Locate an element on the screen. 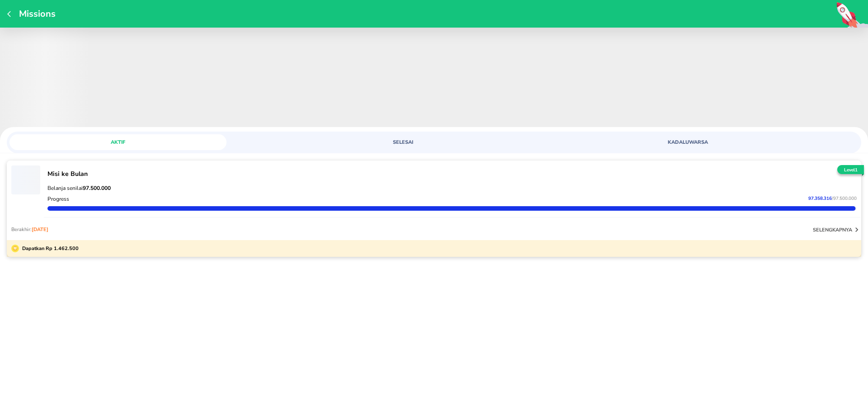  strong: 97.500.000 is located at coordinates (97, 188).